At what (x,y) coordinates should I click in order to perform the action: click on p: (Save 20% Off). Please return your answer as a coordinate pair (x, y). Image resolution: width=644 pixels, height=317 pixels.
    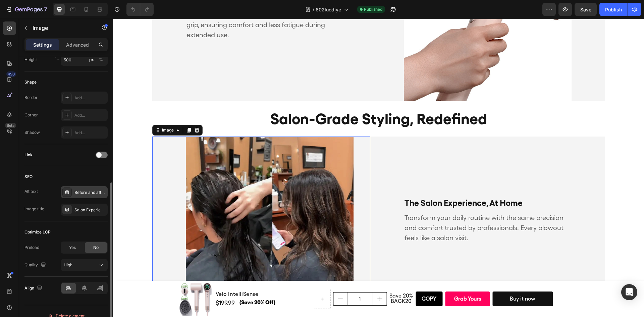
    Looking at the image, I should click on (161, 284).